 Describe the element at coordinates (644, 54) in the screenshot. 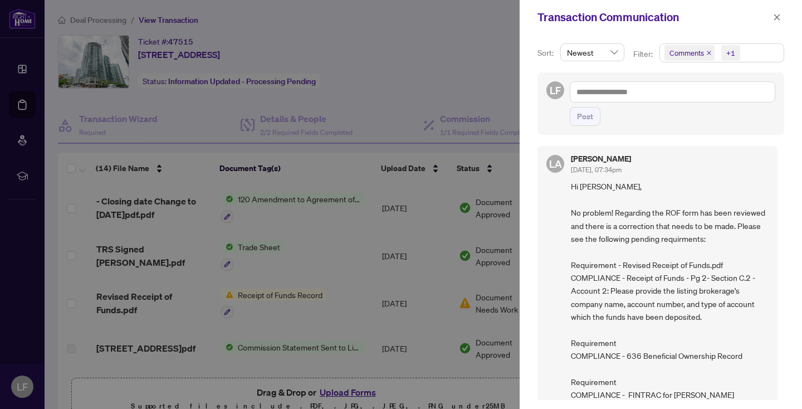

I see `p: Filter:` at that location.